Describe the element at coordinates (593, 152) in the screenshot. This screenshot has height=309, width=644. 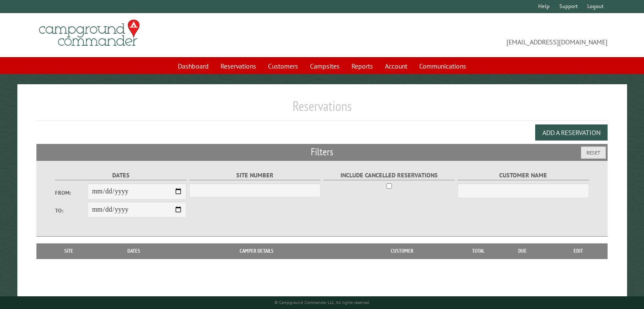
I see `button: Reset` at that location.